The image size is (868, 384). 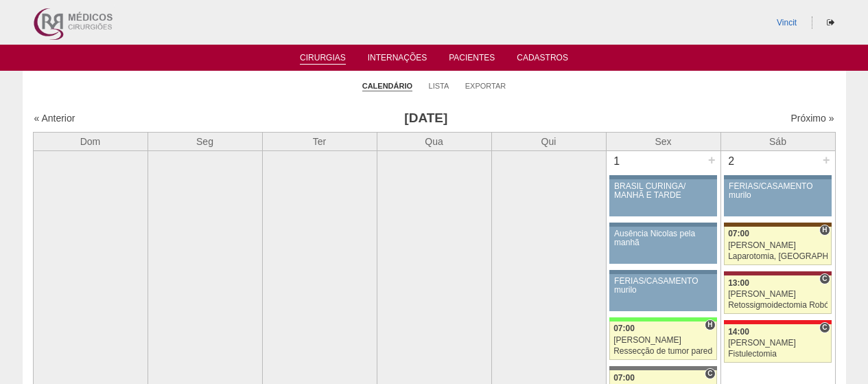 What do you see at coordinates (739, 332) in the screenshot?
I see `span: 14:00` at bounding box center [739, 332].